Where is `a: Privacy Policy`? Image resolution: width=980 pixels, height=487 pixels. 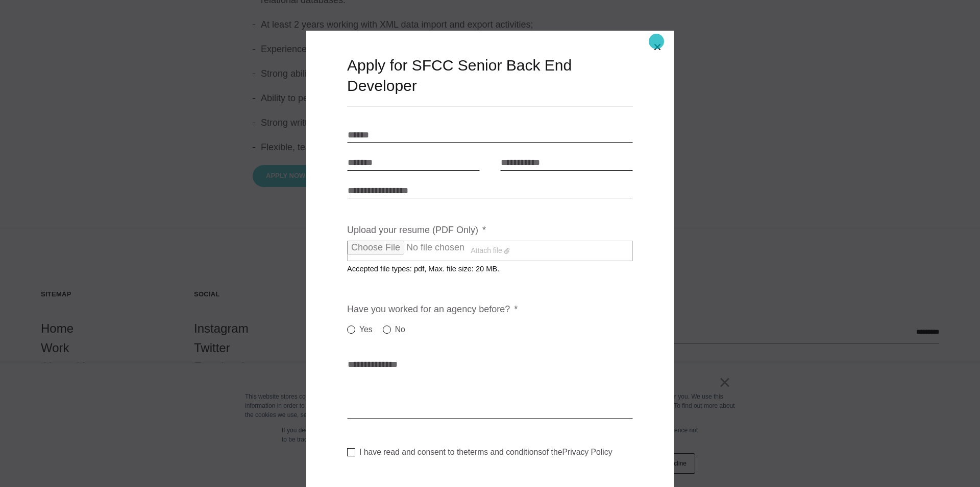 a: Privacy Policy is located at coordinates (588, 451).